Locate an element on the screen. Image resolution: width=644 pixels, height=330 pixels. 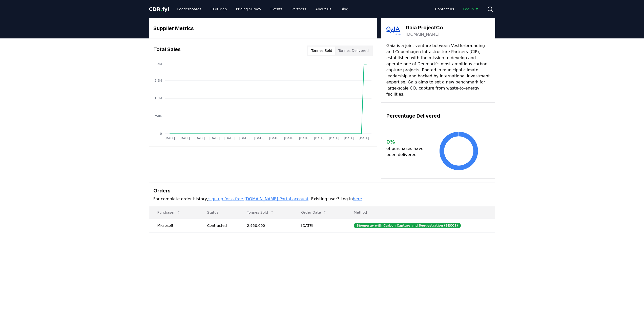
h3: Supplier Metrics is located at coordinates (263, 29).